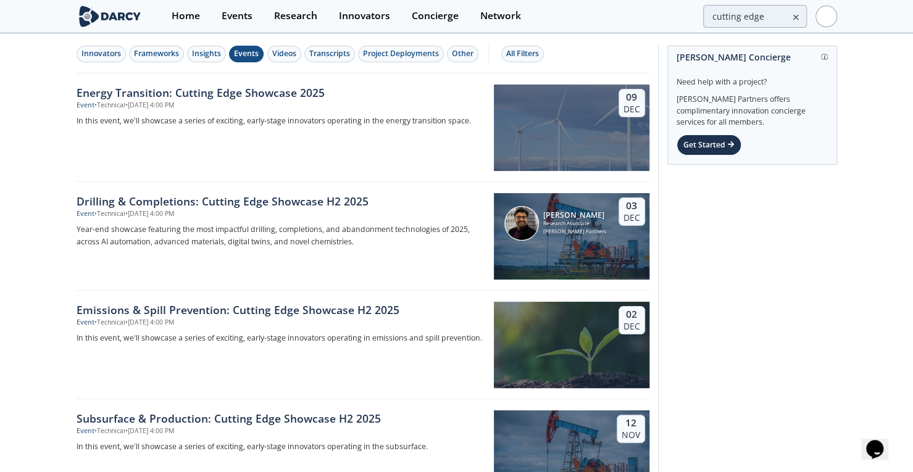 Image resolution: width=913 pixels, height=472 pixels. I want to click on div: Other, so click(462, 54).